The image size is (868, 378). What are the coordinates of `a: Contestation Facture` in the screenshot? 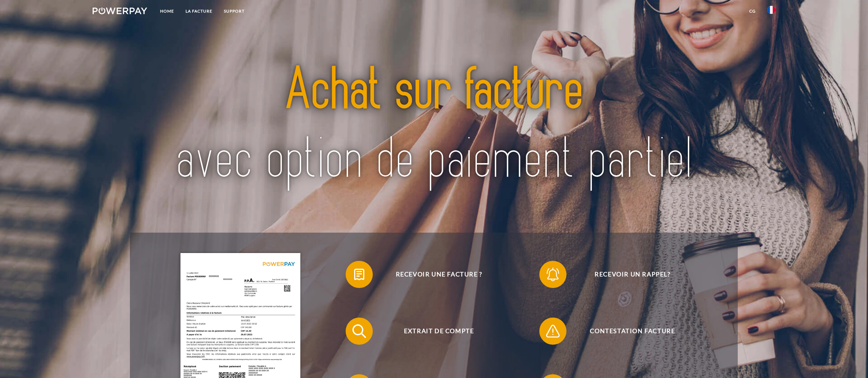 It's located at (628, 331).